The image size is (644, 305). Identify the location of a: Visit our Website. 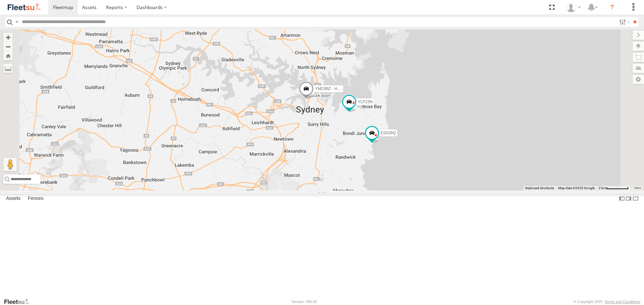
(19, 302).